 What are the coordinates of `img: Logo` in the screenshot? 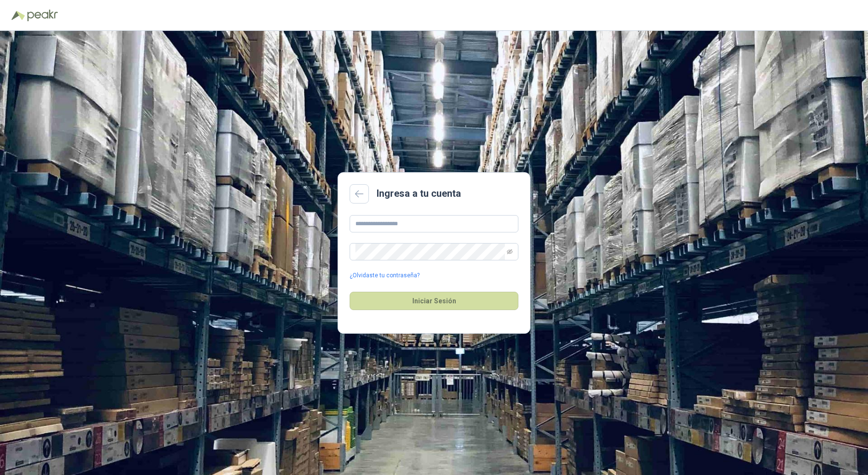 It's located at (18, 16).